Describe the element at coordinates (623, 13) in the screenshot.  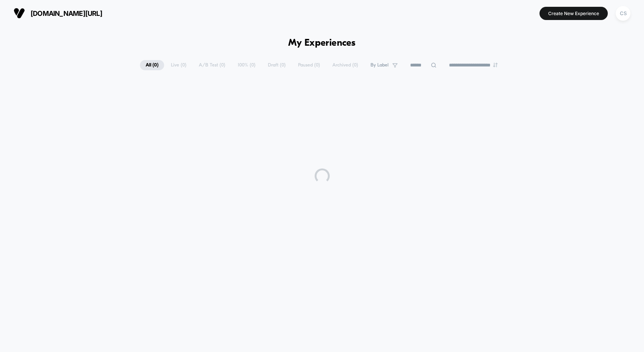
I see `div: CS` at that location.